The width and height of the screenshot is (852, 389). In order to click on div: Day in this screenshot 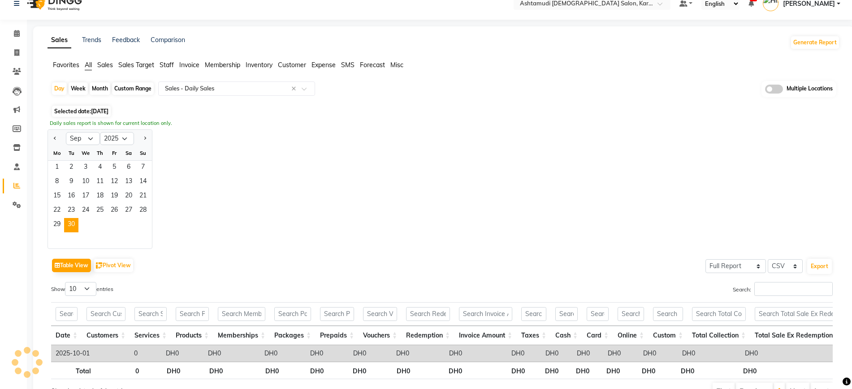, I will do `click(59, 89)`.